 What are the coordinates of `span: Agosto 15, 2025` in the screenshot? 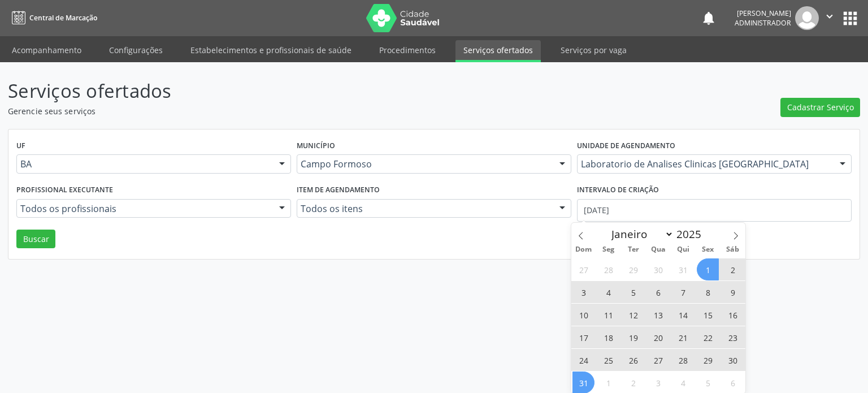 It's located at (708, 314).